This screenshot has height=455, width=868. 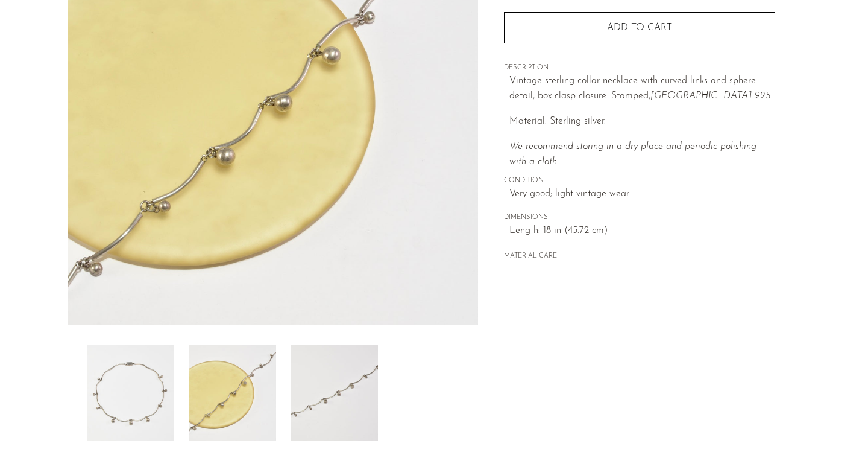 I want to click on button: MATERIAL CARE, so click(x=530, y=256).